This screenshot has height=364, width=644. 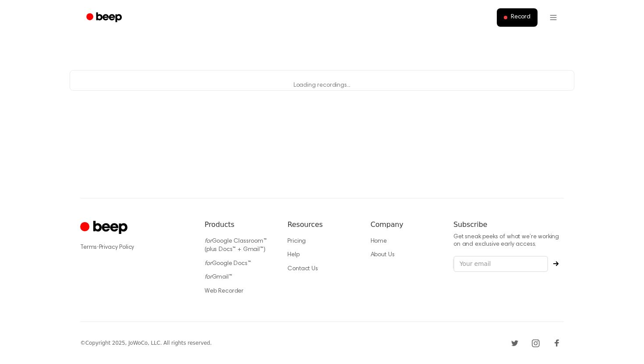 What do you see at coordinates (509, 225) in the screenshot?
I see `h6: Subscribe` at bounding box center [509, 225].